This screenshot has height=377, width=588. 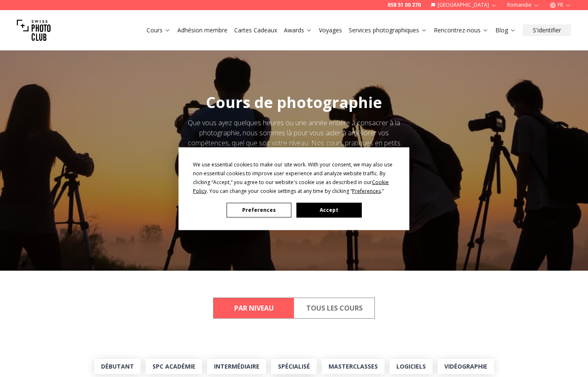 What do you see at coordinates (290, 186) in the screenshot?
I see `span: Cookie Policy` at bounding box center [290, 186].